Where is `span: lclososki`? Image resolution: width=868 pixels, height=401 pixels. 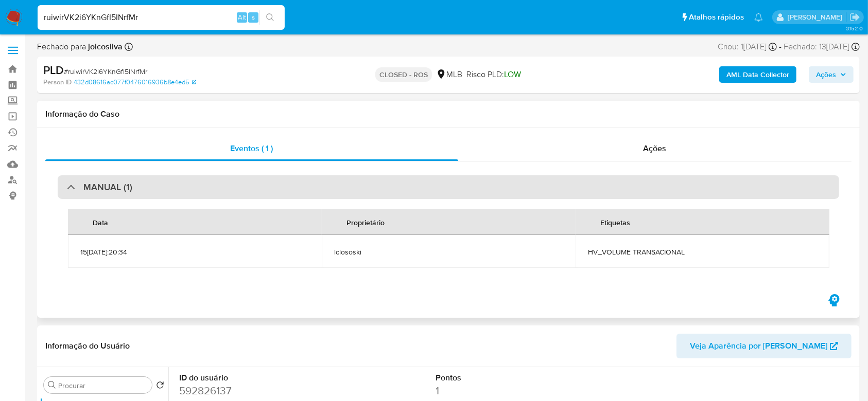
span: lclososki is located at coordinates (448, 252).